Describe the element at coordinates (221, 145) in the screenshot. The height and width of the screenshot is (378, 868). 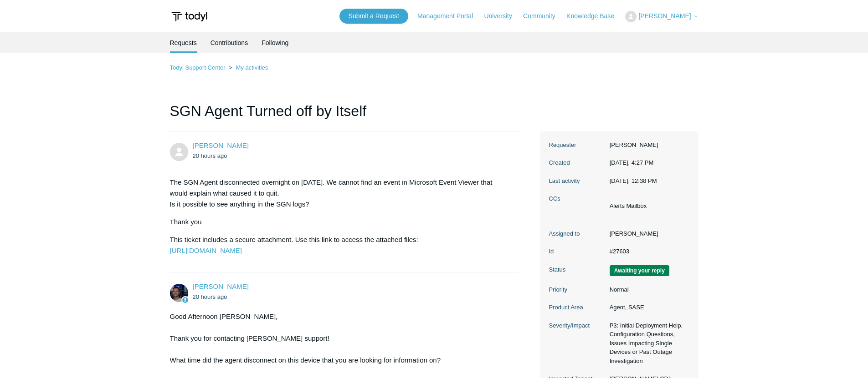
I see `span: Aaron Luboff` at that location.